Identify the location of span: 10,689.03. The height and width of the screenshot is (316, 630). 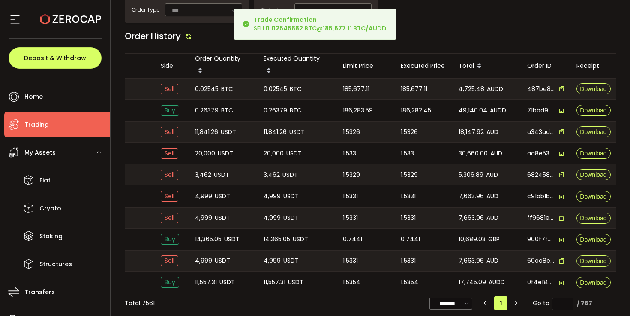
(472, 239).